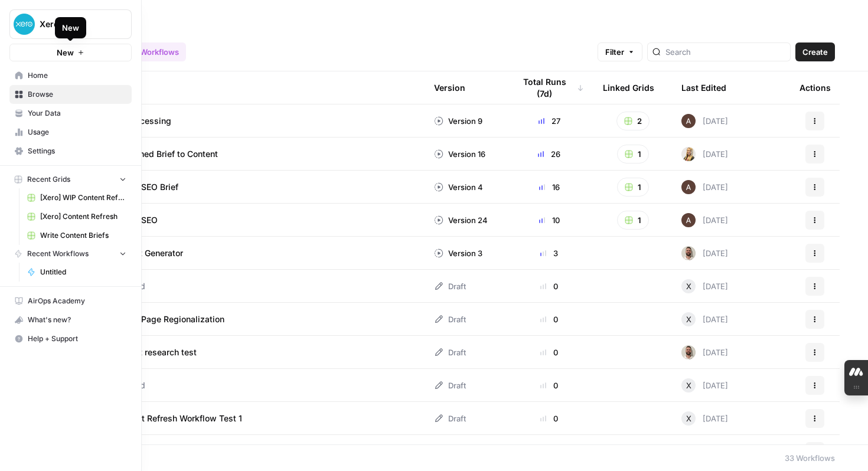  Describe the element at coordinates (71, 180) in the screenshot. I see `button: Recent Grids` at that location.